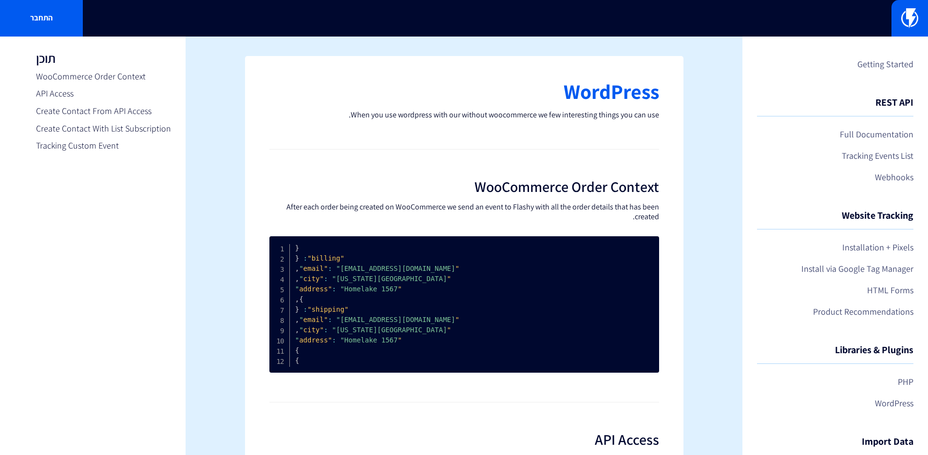 Image resolution: width=928 pixels, height=455 pixels. I want to click on a: Tracking Custom Event, so click(103, 146).